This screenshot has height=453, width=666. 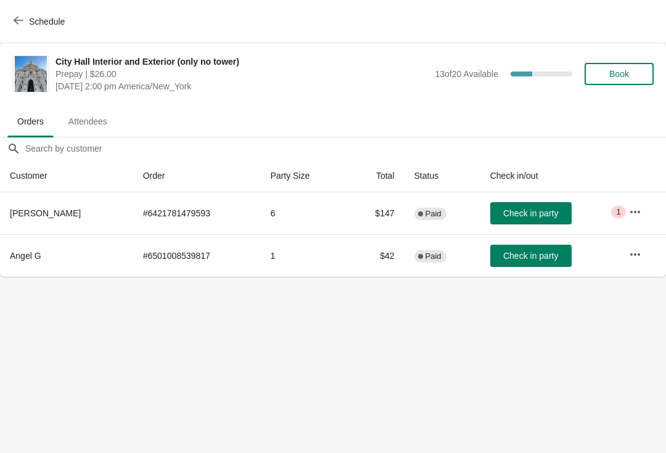 I want to click on th: Status, so click(x=442, y=176).